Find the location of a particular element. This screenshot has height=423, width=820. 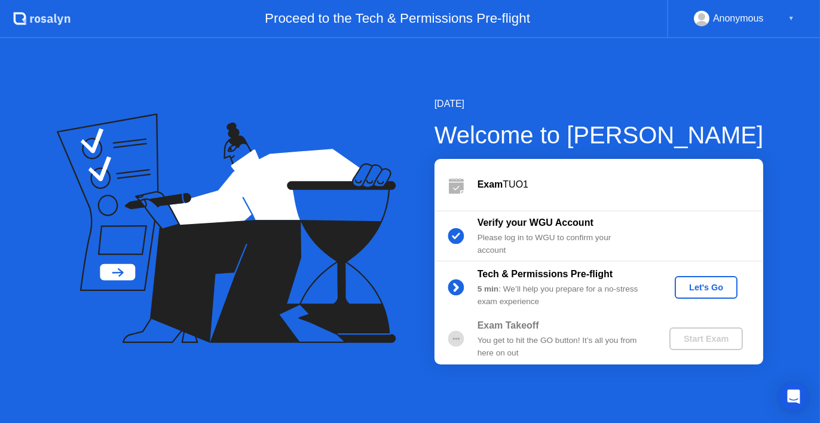

div: Open Intercom Messenger is located at coordinates (793, 397).